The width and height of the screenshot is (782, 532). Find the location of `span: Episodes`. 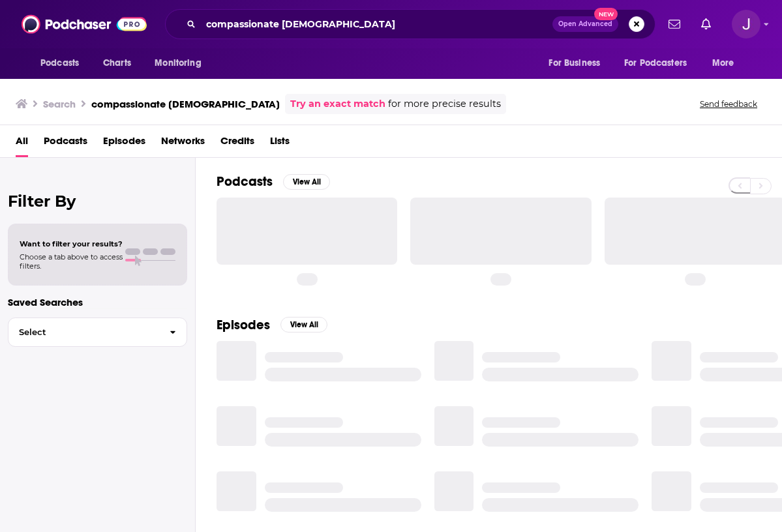

span: Episodes is located at coordinates (124, 144).